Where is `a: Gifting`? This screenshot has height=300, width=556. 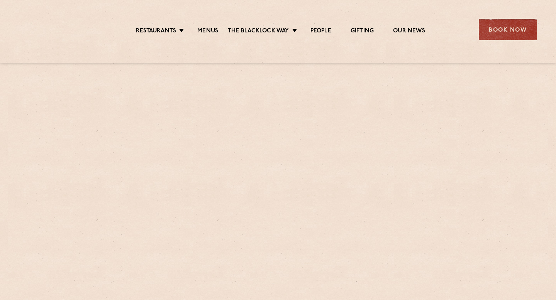 a: Gifting is located at coordinates (362, 32).